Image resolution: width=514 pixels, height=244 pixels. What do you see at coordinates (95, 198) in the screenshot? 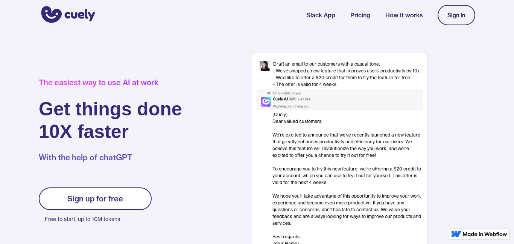
I see `div: Sign up for free` at bounding box center [95, 198].